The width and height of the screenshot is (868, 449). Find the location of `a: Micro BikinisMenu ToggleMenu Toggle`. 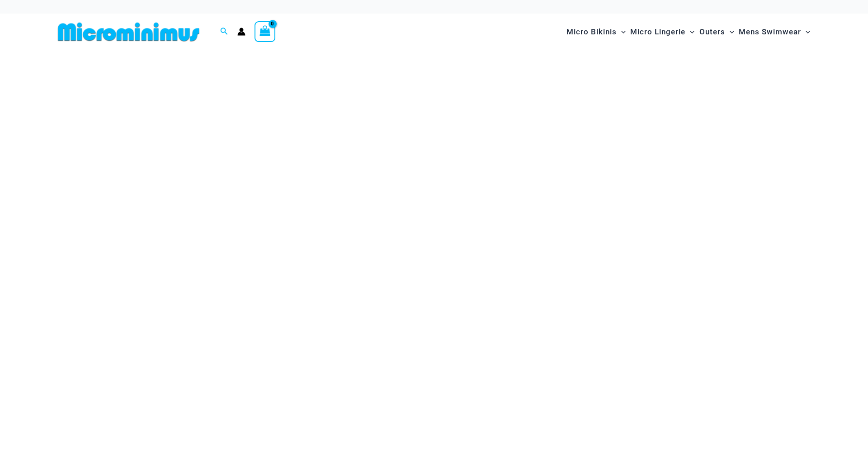

a: Micro BikinisMenu ToggleMenu Toggle is located at coordinates (596, 32).